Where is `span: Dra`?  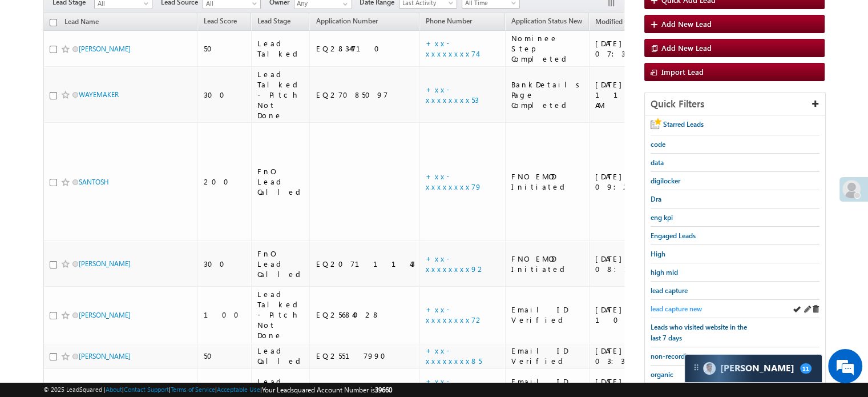 span: Dra is located at coordinates (656, 199).